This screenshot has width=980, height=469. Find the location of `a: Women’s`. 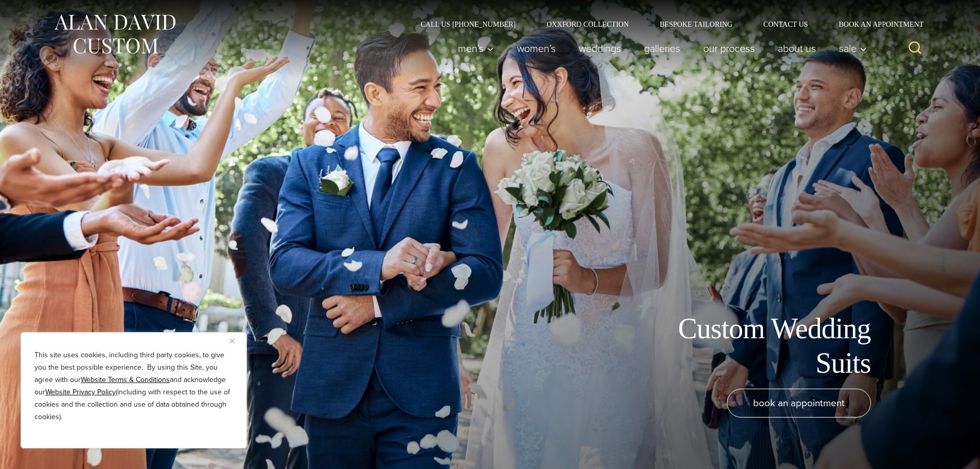

a: Women’s is located at coordinates (536, 49).